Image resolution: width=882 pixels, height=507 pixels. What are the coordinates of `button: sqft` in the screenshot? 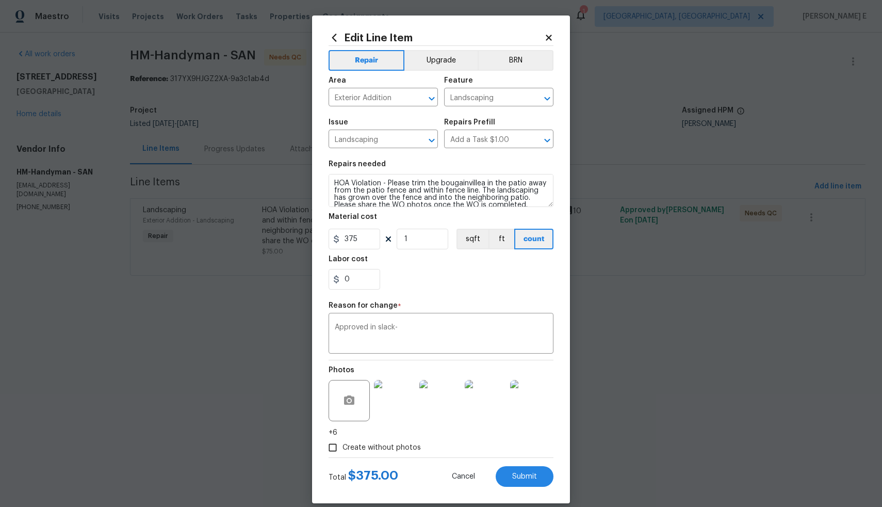 It's located at (473, 239).